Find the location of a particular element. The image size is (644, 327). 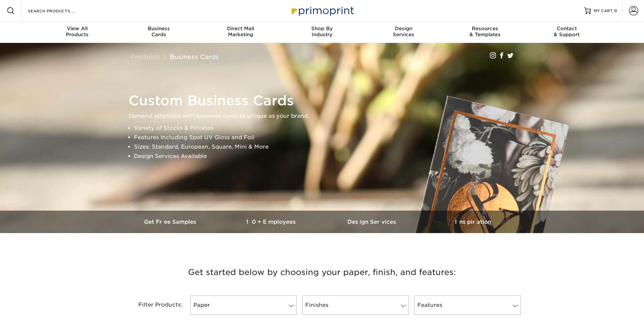

span: Business is located at coordinates (159, 29).